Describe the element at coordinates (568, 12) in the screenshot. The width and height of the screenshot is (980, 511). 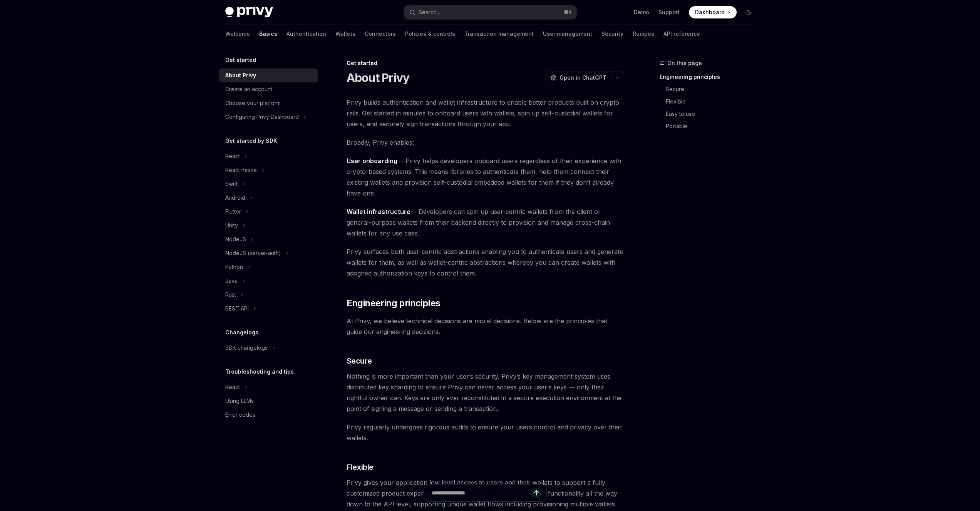
I see `span: ⌘ K` at that location.